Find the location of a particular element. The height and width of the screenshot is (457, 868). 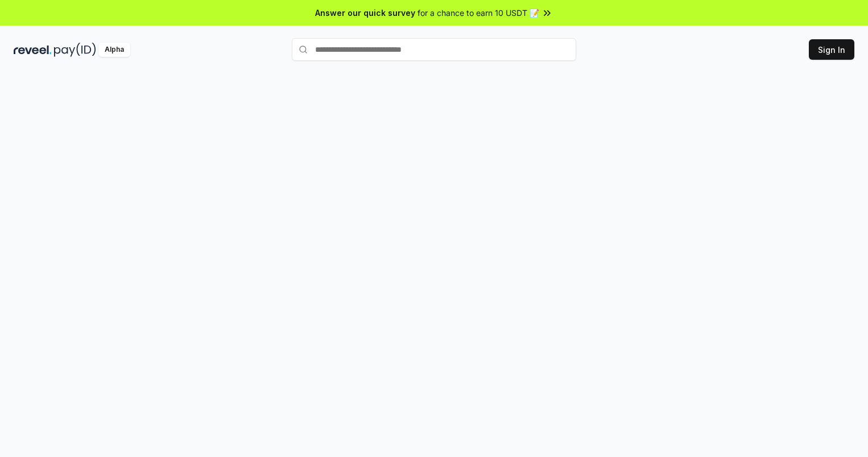

img: reveel_dark is located at coordinates (32, 50).